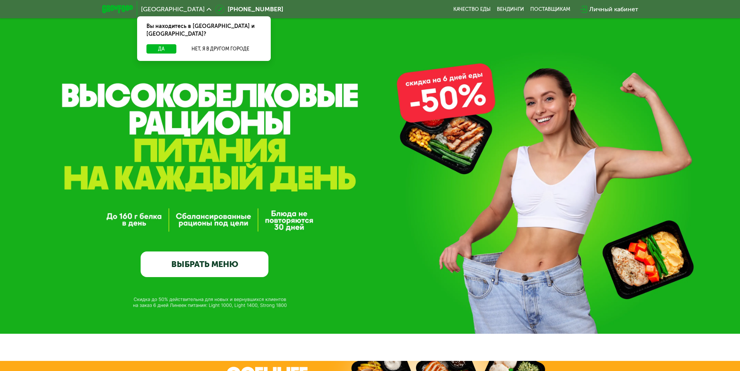 This screenshot has height=371, width=740. I want to click on a: Качество еды, so click(472, 9).